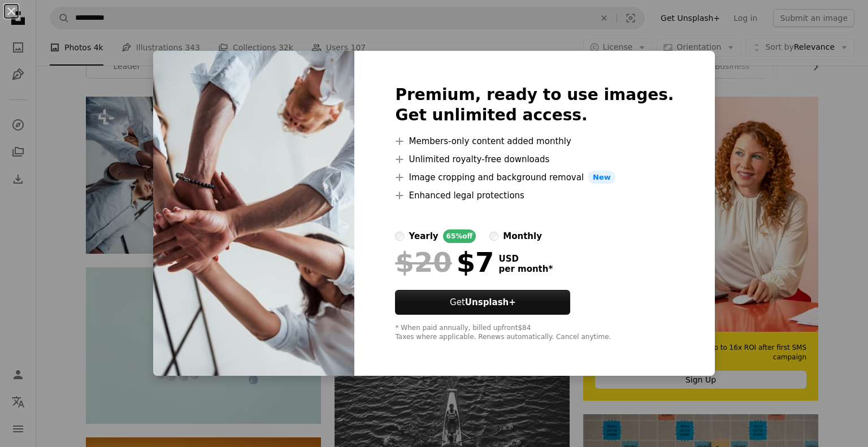 The width and height of the screenshot is (868, 447). What do you see at coordinates (534, 195) in the screenshot?
I see `li: Enhanced legal protections` at bounding box center [534, 195].